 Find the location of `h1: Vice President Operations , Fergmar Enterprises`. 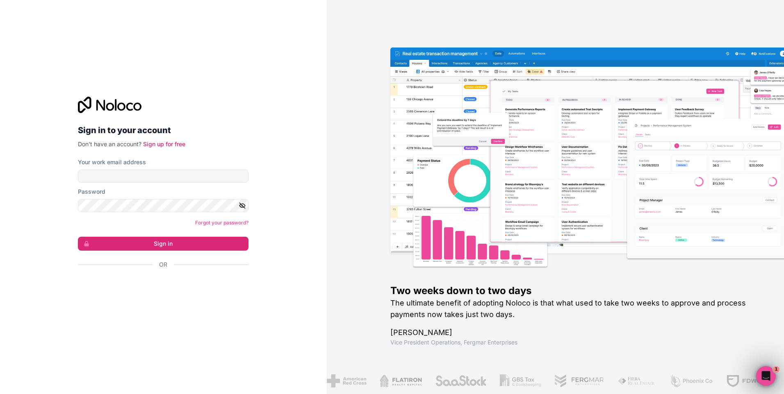

h1: Vice President Operations , Fergmar Enterprises is located at coordinates (574, 343).